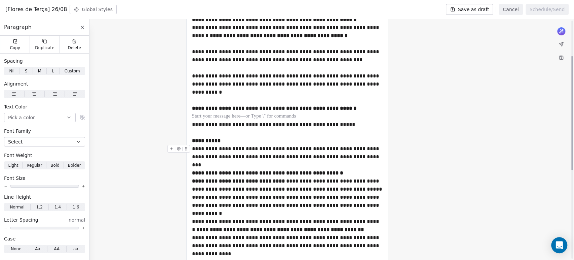 The width and height of the screenshot is (574, 260). I want to click on span: Paragraph, so click(18, 27).